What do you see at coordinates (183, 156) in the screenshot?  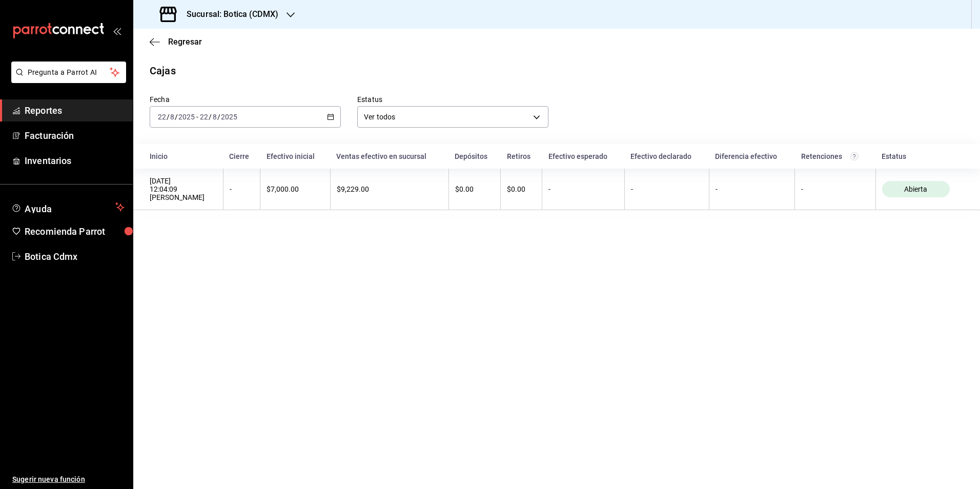 I see `div: Inicio` at bounding box center [183, 156].